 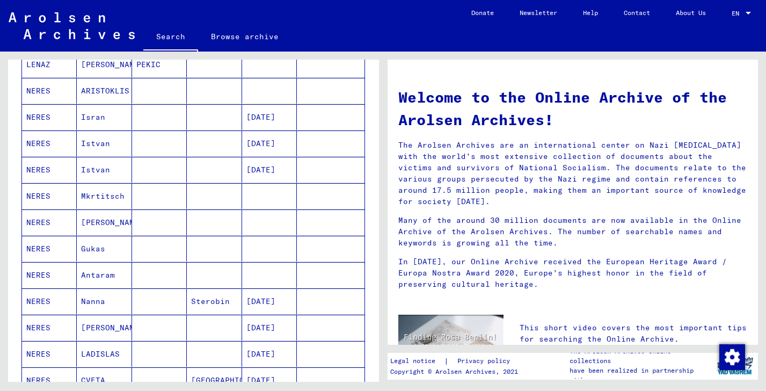 What do you see at coordinates (214, 301) in the screenshot?
I see `mat-cell: Sterobin` at bounding box center [214, 301].